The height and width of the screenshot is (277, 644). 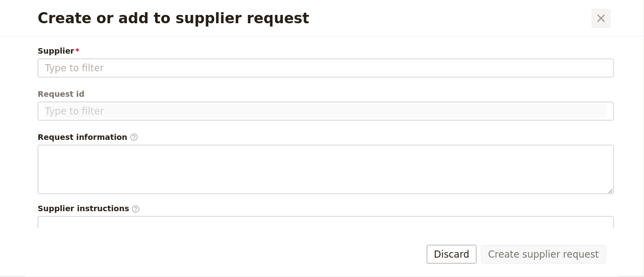 I want to click on label: Supplier instructions, so click(x=88, y=209).